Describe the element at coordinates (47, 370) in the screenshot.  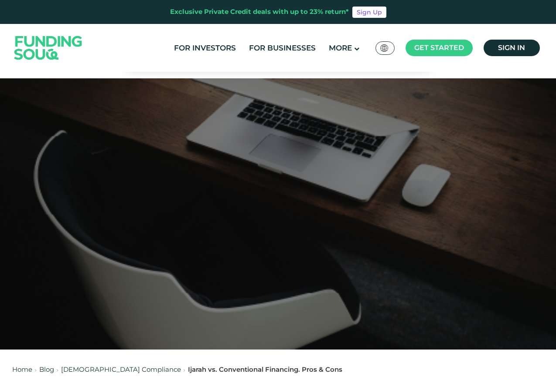
I see `a: Blog` at that location.